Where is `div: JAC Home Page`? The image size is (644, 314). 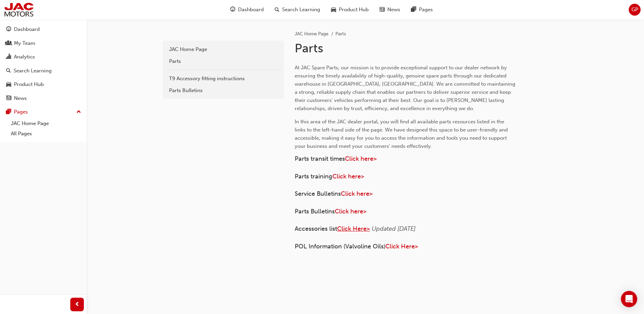
div: JAC Home Page is located at coordinates (223, 49).